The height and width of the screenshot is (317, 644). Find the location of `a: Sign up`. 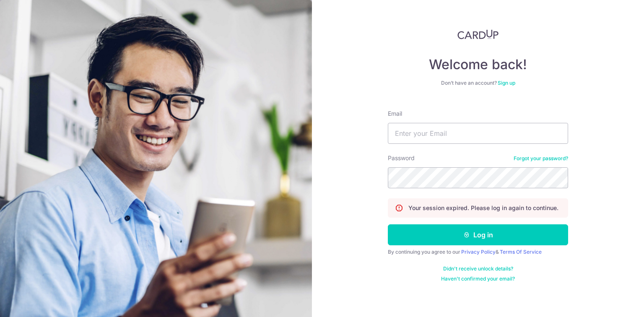

a: Sign up is located at coordinates (506, 83).